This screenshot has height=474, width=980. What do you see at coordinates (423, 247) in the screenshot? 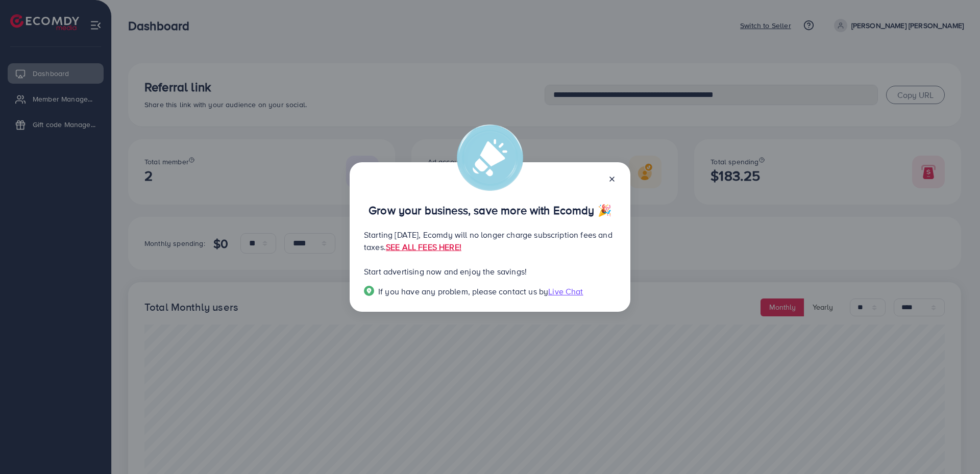
I see `a: SEE ALL FEES HERE!` at bounding box center [423, 247].